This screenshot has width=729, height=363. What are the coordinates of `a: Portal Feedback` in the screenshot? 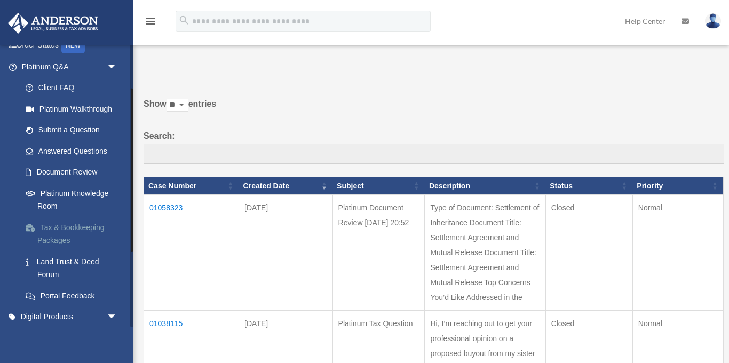 It's located at (74, 296).